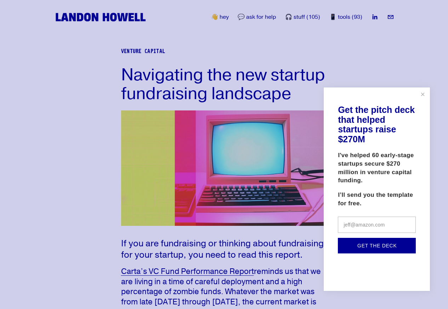 The width and height of the screenshot is (448, 309). What do you see at coordinates (423, 95) in the screenshot?
I see `a: Close` at bounding box center [423, 95].